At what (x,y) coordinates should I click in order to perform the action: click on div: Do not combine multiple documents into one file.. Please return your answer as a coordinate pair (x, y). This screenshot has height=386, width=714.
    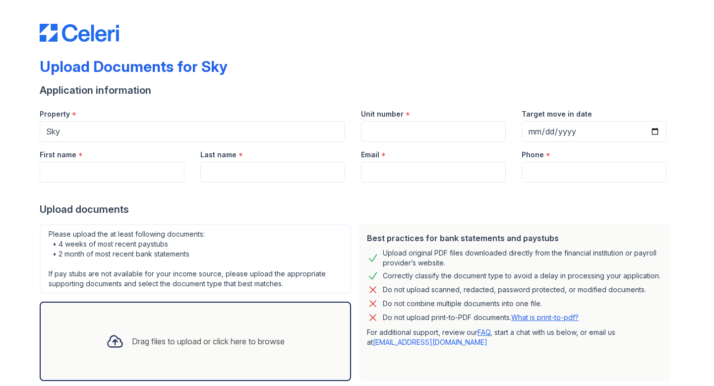
    Looking at the image, I should click on (462, 303).